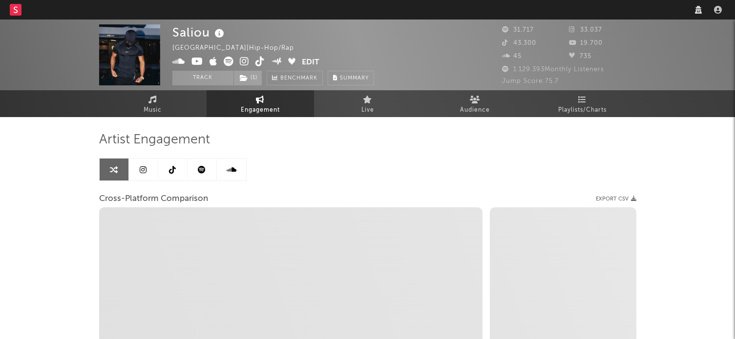  What do you see at coordinates (615, 199) in the screenshot?
I see `button: Export CSV` at bounding box center [615, 199].